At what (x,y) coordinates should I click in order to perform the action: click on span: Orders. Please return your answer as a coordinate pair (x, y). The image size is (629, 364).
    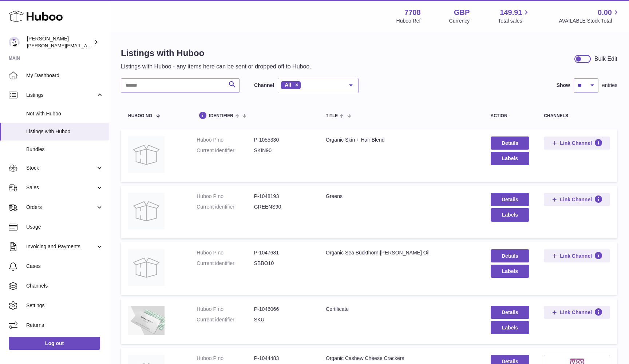
    Looking at the image, I should click on (61, 207).